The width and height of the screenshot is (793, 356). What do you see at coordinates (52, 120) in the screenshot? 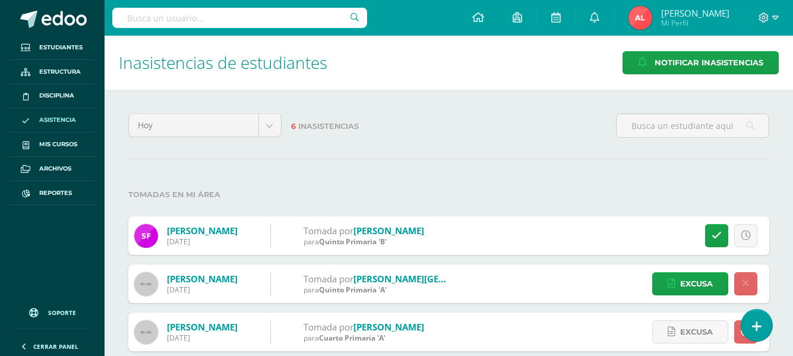
I see `a: Asistencia` at bounding box center [52, 120].